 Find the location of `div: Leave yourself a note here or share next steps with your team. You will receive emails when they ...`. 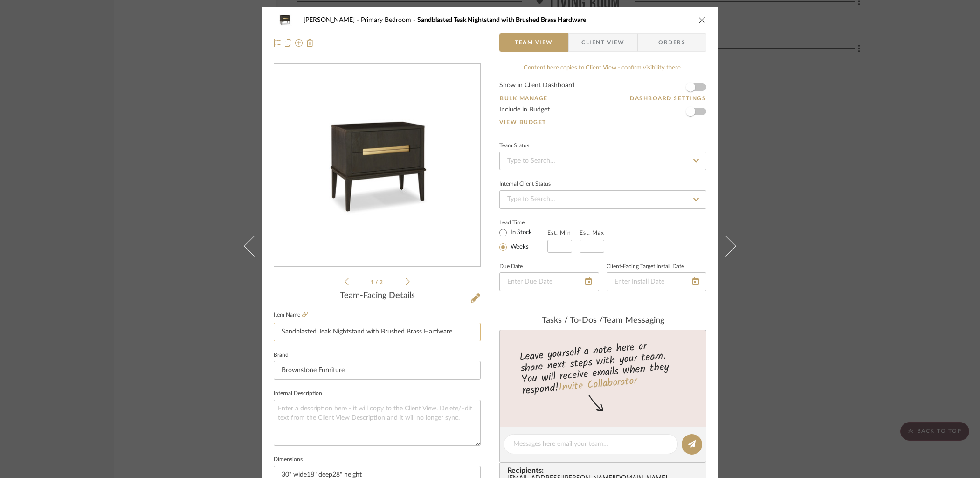

div: Leave yourself a note here or share next steps with your team. You will receive emails when they ... is located at coordinates (603, 368).